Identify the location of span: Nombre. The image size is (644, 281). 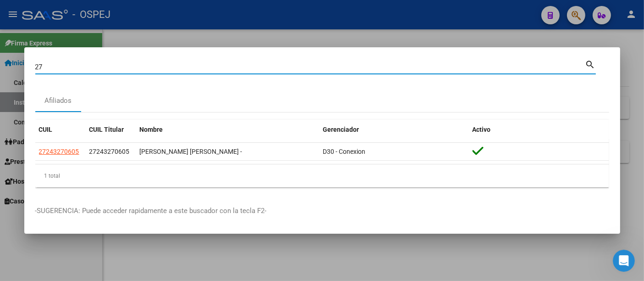
(151, 129).